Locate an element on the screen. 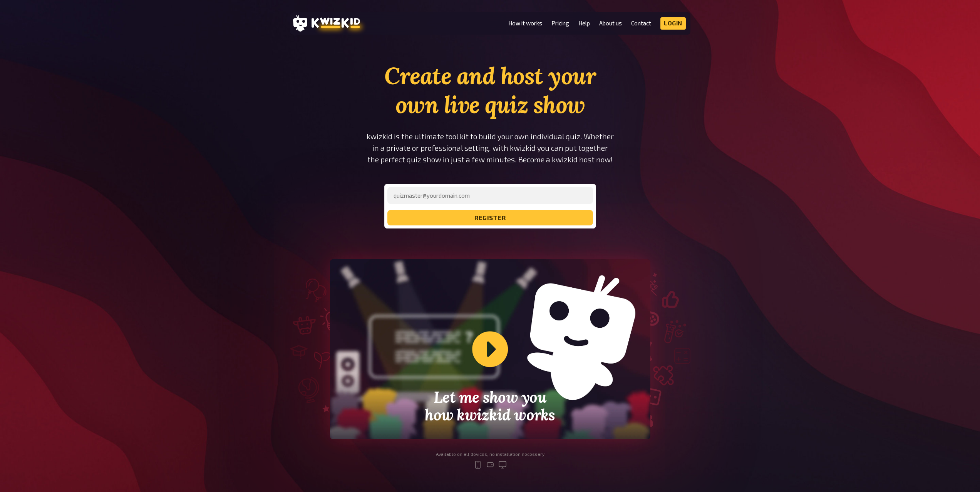  svg: mobile is located at coordinates (478, 465).